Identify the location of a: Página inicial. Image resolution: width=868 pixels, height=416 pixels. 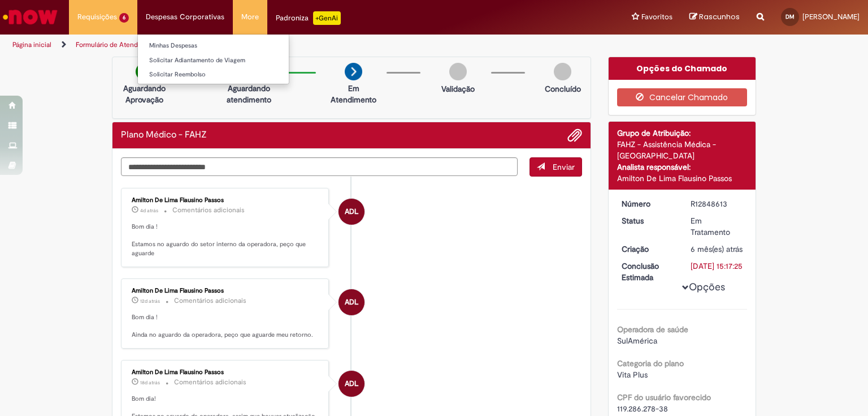
(32, 45).